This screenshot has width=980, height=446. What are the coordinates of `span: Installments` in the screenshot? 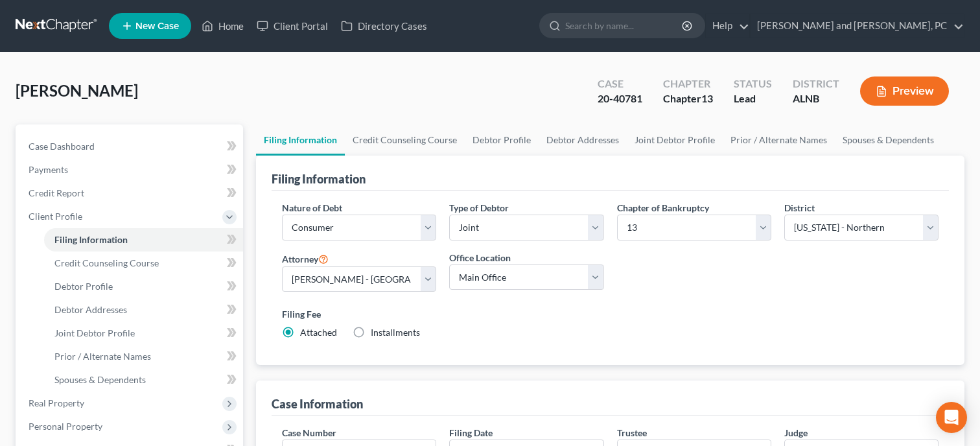 It's located at (395, 332).